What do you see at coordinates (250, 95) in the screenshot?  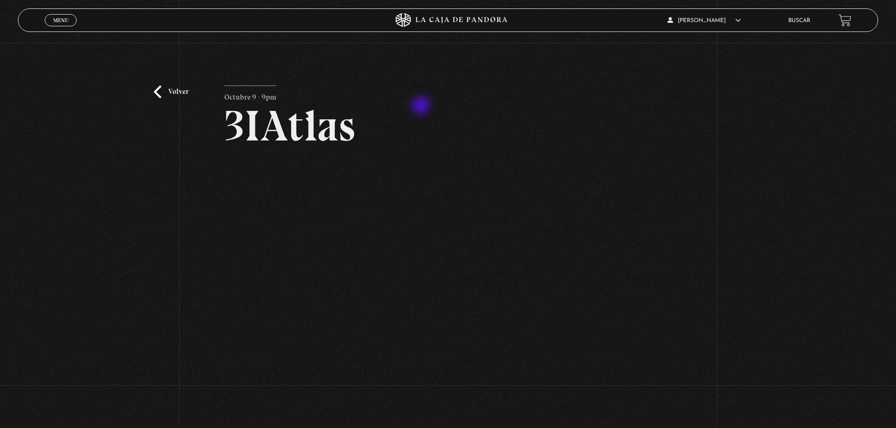 I see `p: Octubre 9 - 9pm` at bounding box center [250, 95].